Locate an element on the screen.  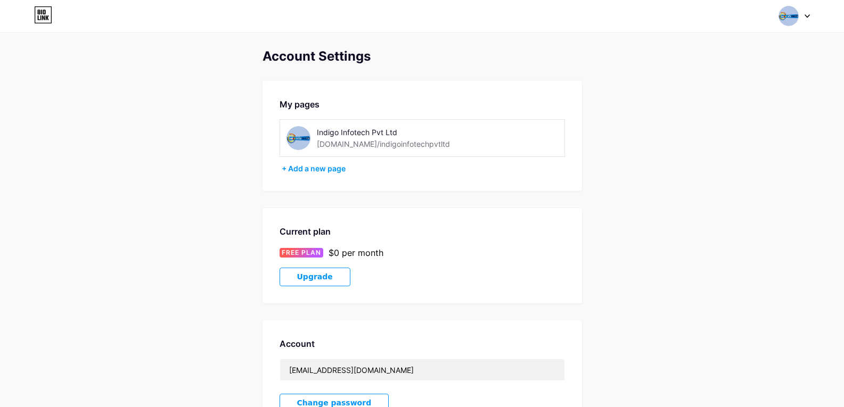
img: abhinayak is located at coordinates (789, 16).